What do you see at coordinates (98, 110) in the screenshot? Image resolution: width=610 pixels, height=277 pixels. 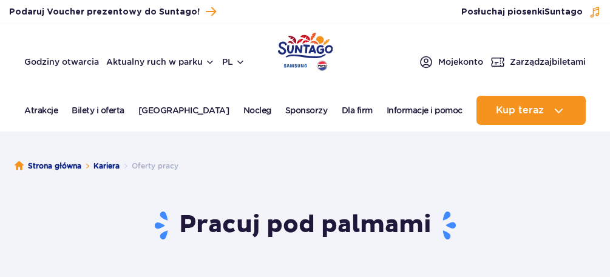 I see `a: Bilety i oferta` at bounding box center [98, 110].